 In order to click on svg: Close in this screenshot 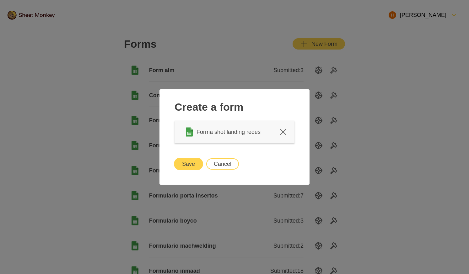, I will do `click(283, 132)`.